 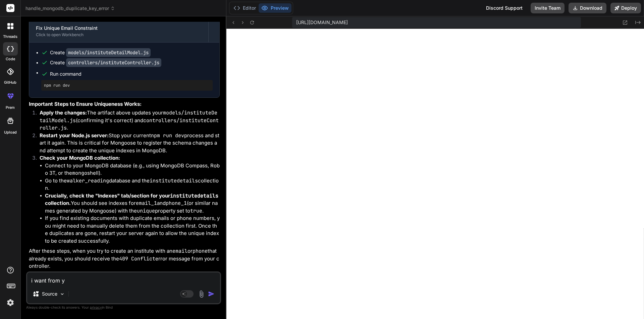 What do you see at coordinates (124, 279) in the screenshot?
I see `textarea: i want from y` at bounding box center [124, 279].